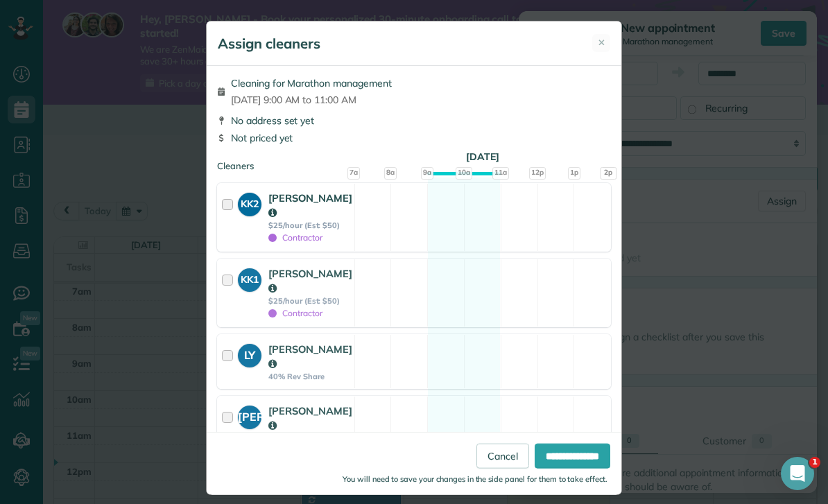 The height and width of the screenshot is (504, 828). I want to click on strong: 40% Rev Share, so click(310, 377).